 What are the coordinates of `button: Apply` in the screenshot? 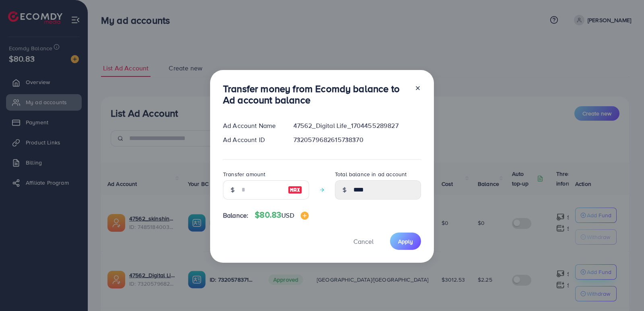 It's located at (405, 241).